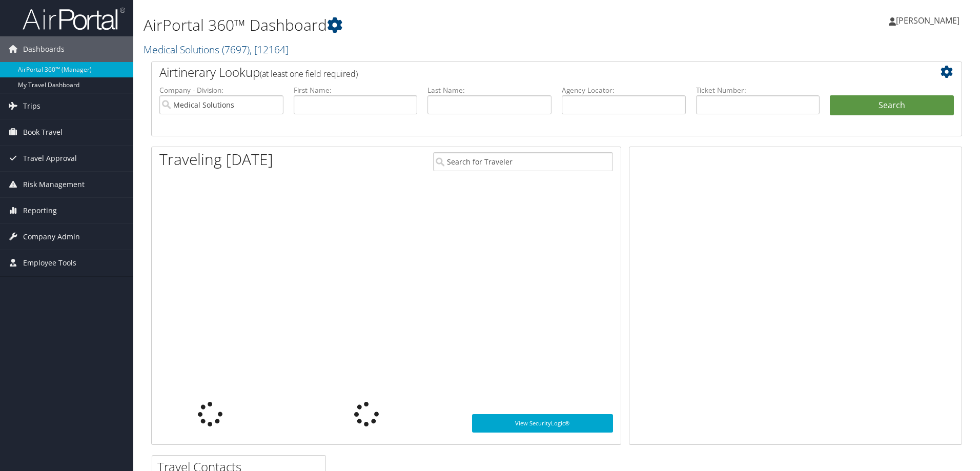  Describe the element at coordinates (221, 90) in the screenshot. I see `label: Company - Division:` at that location.